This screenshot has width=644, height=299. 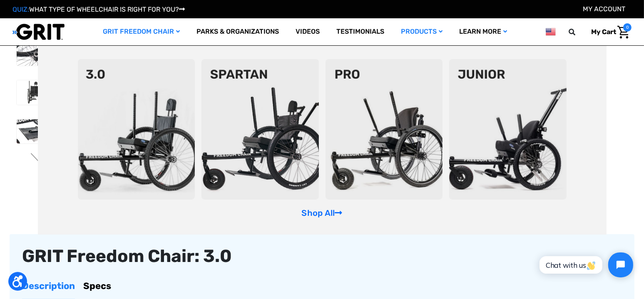 I want to click on a: Account, so click(x=604, y=9).